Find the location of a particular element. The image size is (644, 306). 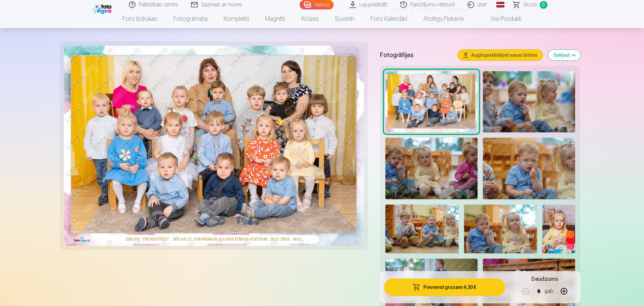

a: Foto kalendāri is located at coordinates (389, 19).